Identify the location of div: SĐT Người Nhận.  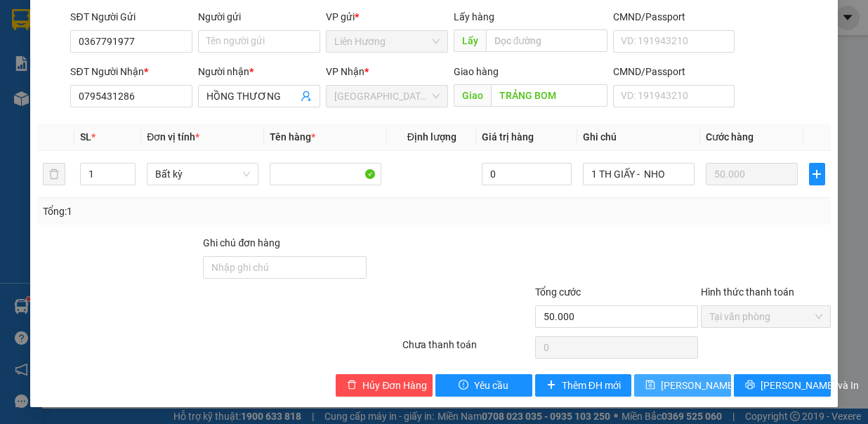
(131, 71).